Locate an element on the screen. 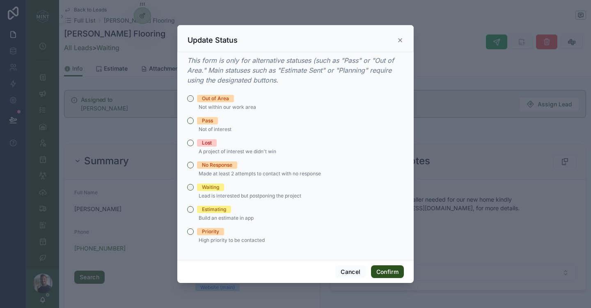 This screenshot has height=308, width=591. h3: Update Status is located at coordinates (213, 40).